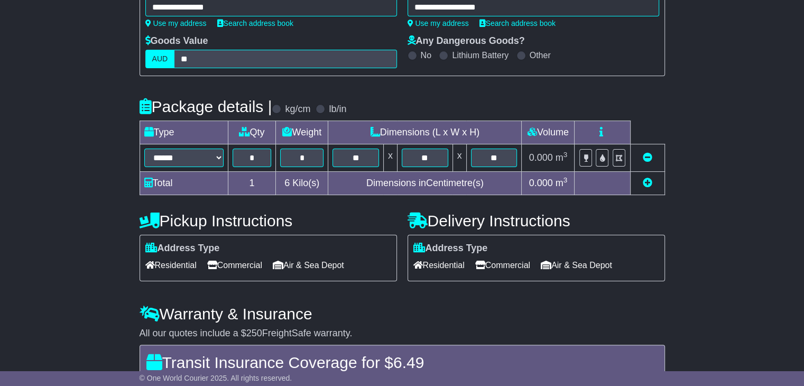 This screenshot has width=804, height=386. Describe the element at coordinates (548, 133) in the screenshot. I see `td: Volume` at that location.